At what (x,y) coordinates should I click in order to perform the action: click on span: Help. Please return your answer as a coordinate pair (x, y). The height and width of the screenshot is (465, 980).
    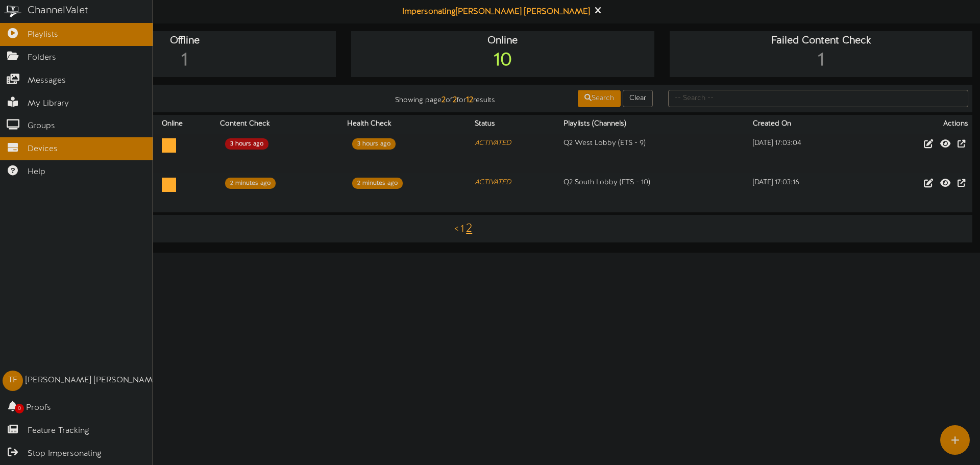
    Looking at the image, I should click on (36, 172).